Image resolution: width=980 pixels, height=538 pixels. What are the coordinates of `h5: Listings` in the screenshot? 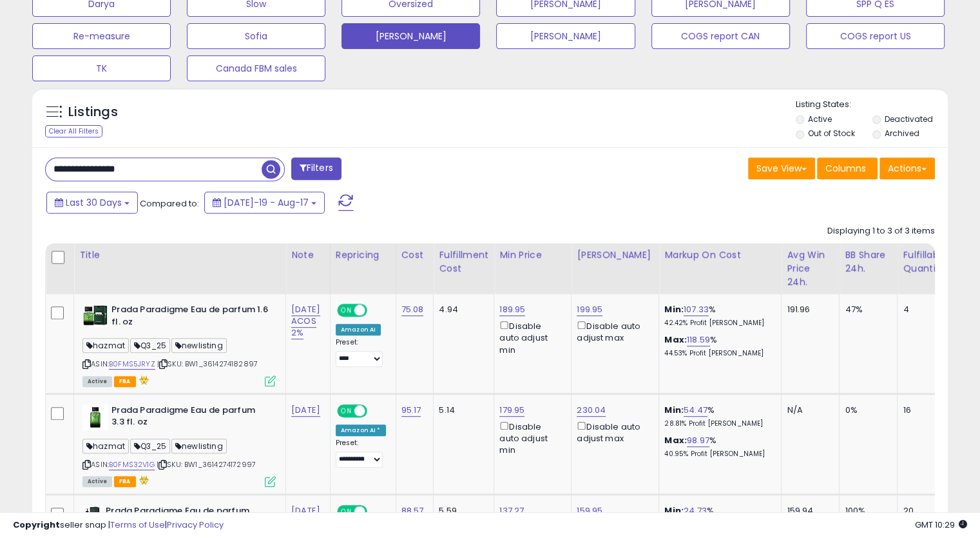 It's located at (92, 112).